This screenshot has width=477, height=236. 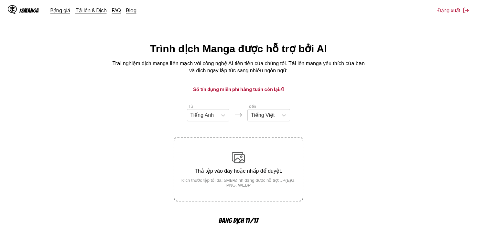 What do you see at coordinates (12, 10) in the screenshot?
I see `img: IsManga Logo` at bounding box center [12, 10].